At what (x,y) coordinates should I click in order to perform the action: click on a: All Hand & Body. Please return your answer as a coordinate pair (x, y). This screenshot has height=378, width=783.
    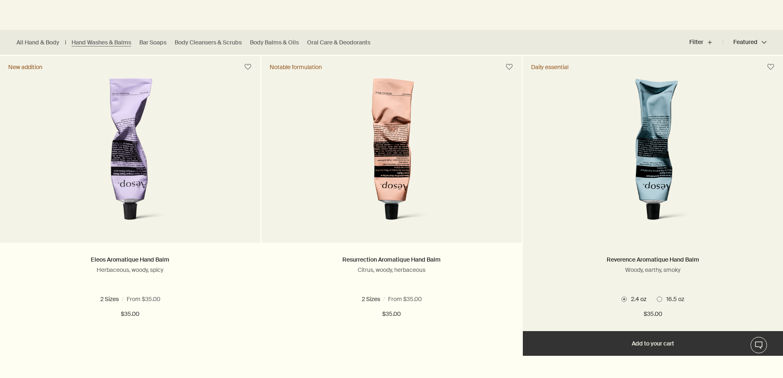
    Looking at the image, I should click on (38, 42).